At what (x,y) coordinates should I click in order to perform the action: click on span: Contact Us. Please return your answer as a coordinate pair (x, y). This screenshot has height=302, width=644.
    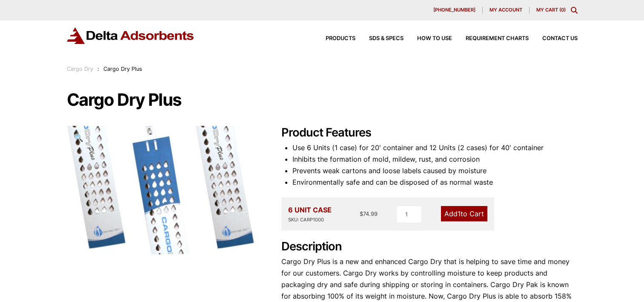
    Looking at the image, I should click on (559, 38).